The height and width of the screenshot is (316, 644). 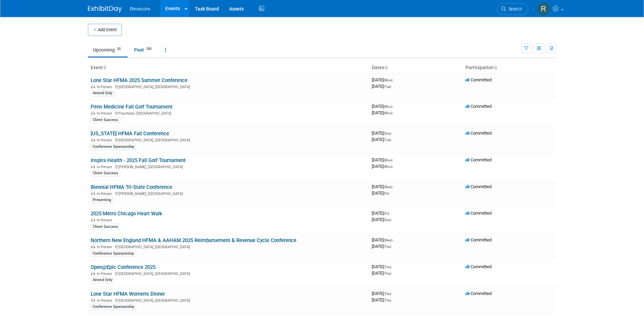 I want to click on span: 33, so click(x=119, y=49).